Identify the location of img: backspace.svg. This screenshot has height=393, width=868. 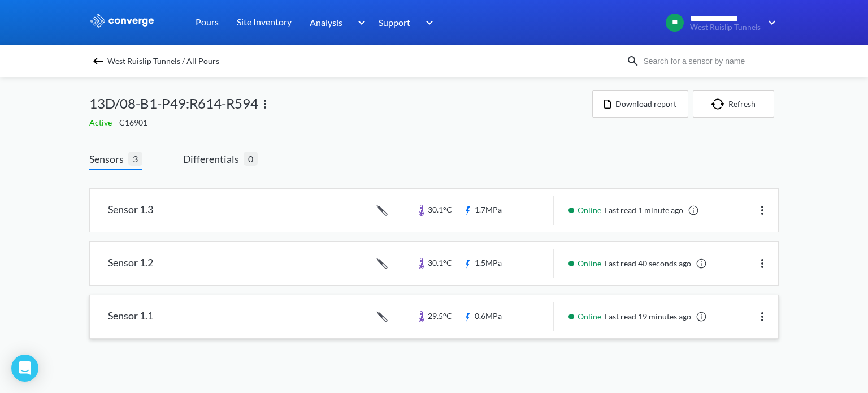
(99, 61).